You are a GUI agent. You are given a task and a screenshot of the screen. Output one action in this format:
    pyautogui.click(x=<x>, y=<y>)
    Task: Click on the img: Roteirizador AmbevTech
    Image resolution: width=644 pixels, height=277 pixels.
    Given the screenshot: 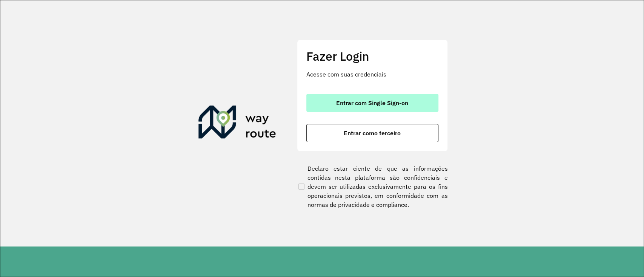 What is the action you would take?
    pyautogui.click(x=237, y=124)
    